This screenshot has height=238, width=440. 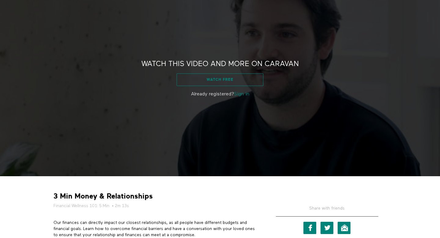 I want to click on h2: Watch this video and more on CARAVAN, so click(x=220, y=64).